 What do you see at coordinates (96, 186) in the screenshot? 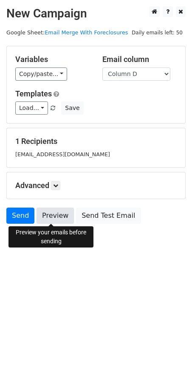
I see `h5: Advanced` at bounding box center [96, 186].